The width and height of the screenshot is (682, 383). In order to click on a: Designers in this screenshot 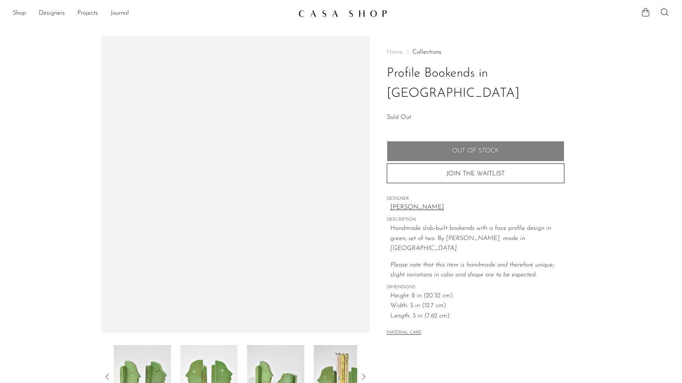, I will do `click(52, 13)`.